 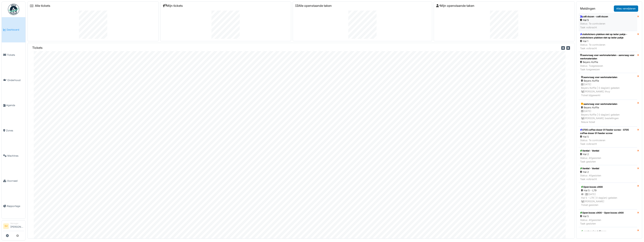 What do you see at coordinates (607, 190) in the screenshot?
I see `div: Hal 5 - L79` at bounding box center [607, 190].